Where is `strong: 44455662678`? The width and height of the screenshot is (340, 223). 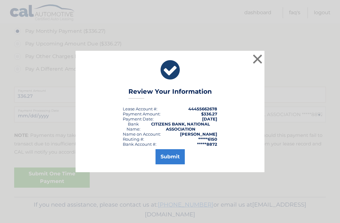
strong: 44455662678 is located at coordinates (203, 109).